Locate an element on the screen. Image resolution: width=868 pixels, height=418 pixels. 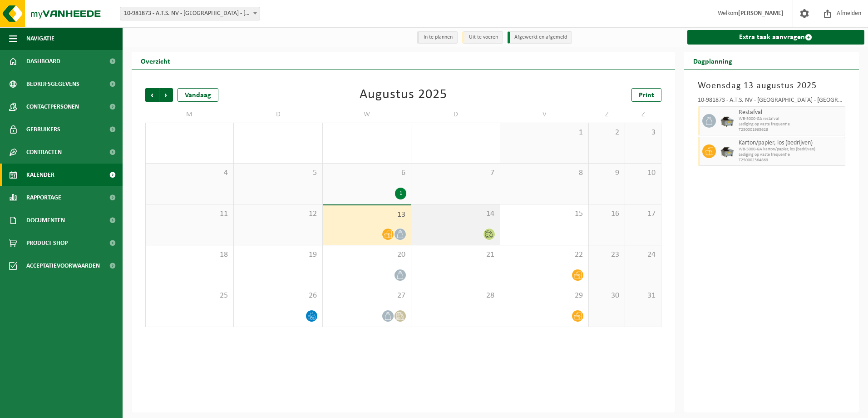
span: 21 is located at coordinates (455, 255).